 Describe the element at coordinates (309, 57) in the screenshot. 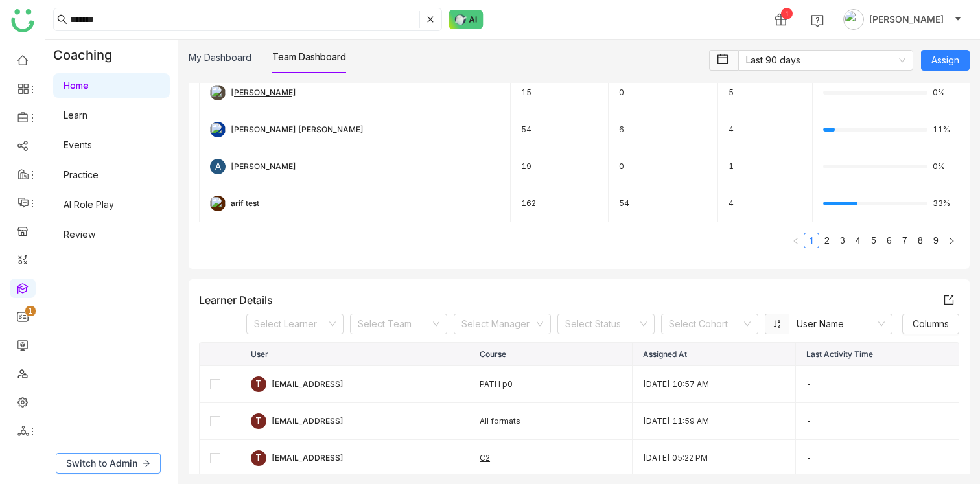

I see `a: Team Dashboard` at that location.